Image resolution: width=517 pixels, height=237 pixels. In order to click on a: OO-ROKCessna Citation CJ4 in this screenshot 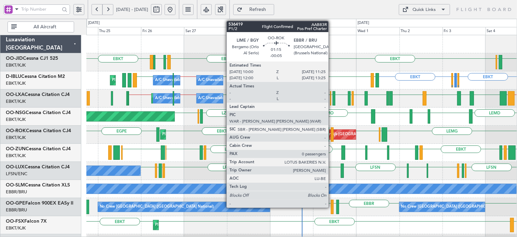, I will do `click(38, 131)`.